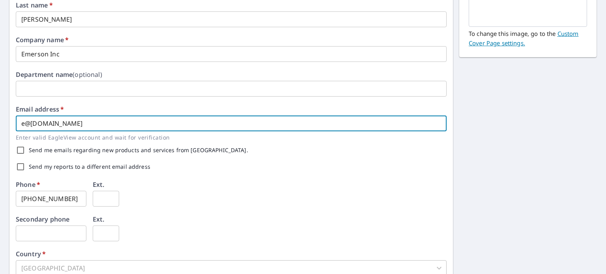 The width and height of the screenshot is (606, 274). Describe the element at coordinates (528, 37) in the screenshot. I see `p: To change this image, go to the` at that location.